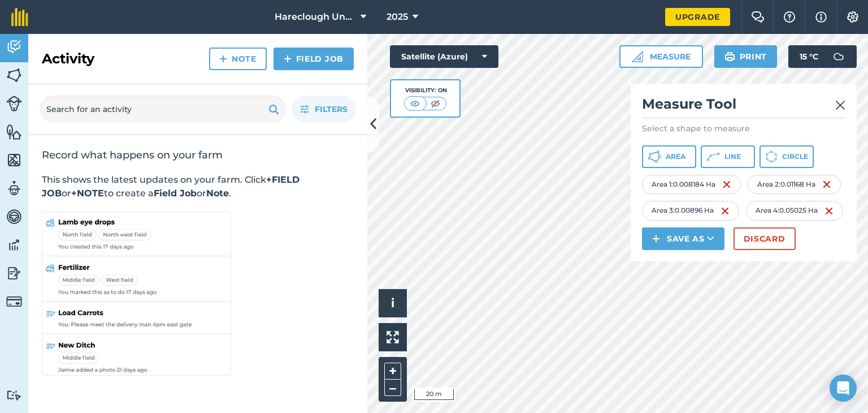  I want to click on a: Note, so click(238, 59).